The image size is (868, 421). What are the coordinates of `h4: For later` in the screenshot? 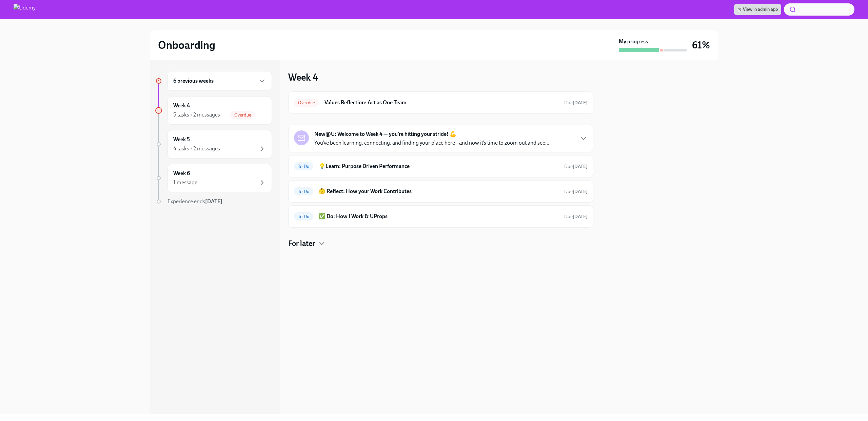 It's located at (301, 244).